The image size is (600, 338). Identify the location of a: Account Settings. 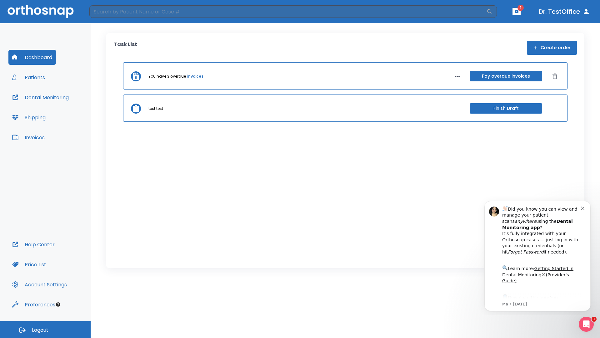
(39, 284).